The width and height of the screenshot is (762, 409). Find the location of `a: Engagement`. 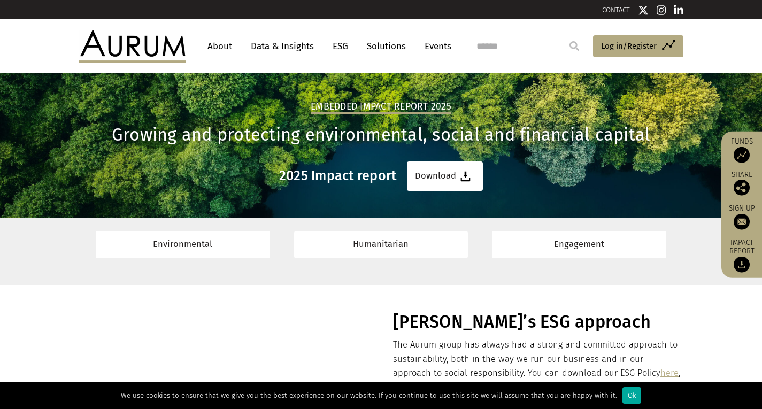

a: Engagement is located at coordinates (579, 244).